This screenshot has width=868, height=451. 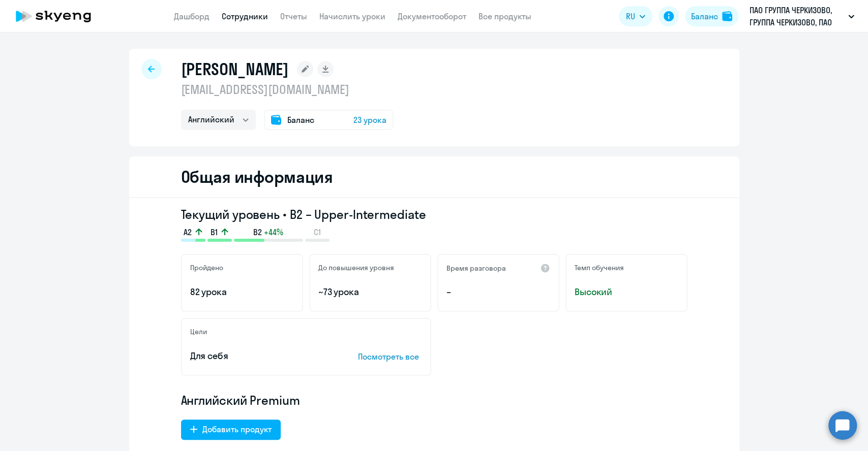 I want to click on p: 82 урока, so click(x=242, y=292).